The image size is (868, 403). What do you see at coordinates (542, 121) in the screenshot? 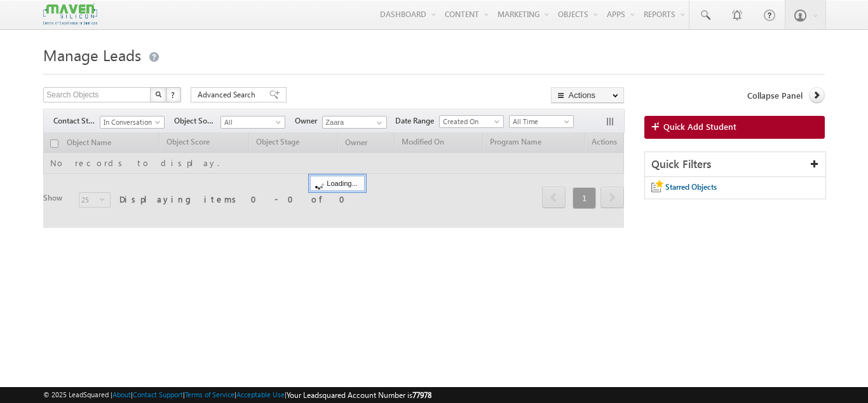
I see `a: All Time` at bounding box center [542, 121].